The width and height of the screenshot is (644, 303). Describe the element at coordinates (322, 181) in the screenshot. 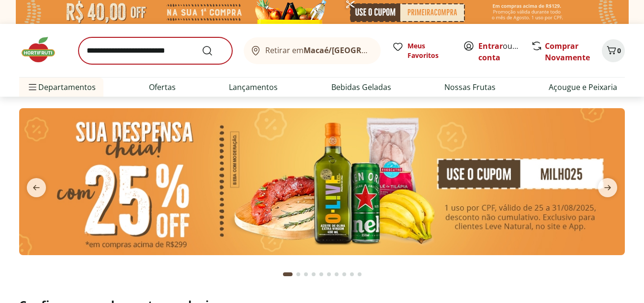

I see `img: cupom` at that location.